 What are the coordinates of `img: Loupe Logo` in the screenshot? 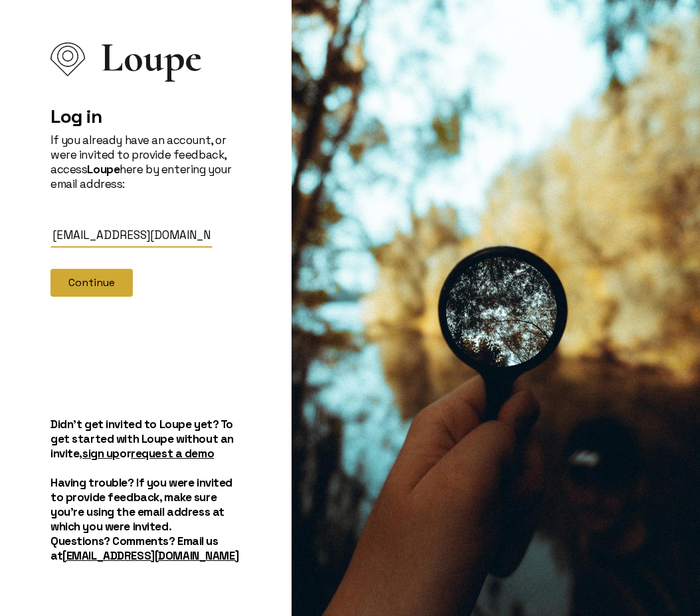 It's located at (67, 59).